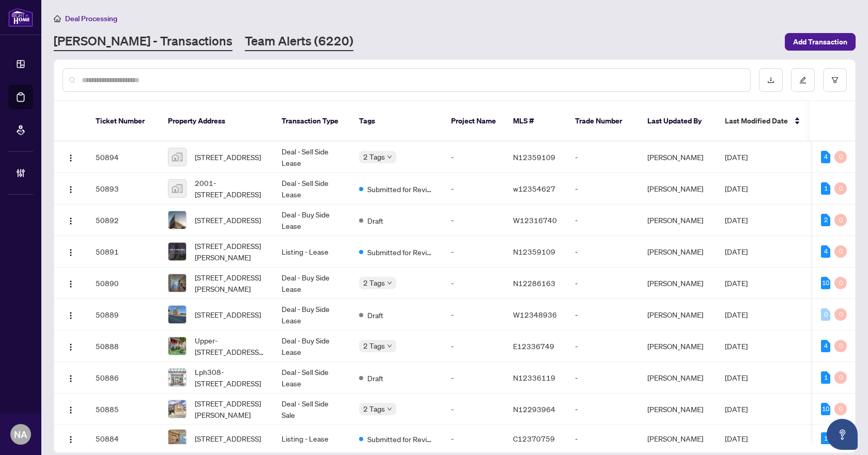 The image size is (868, 455). What do you see at coordinates (299, 42) in the screenshot?
I see `a: Team Alerts (6220)` at bounding box center [299, 42].